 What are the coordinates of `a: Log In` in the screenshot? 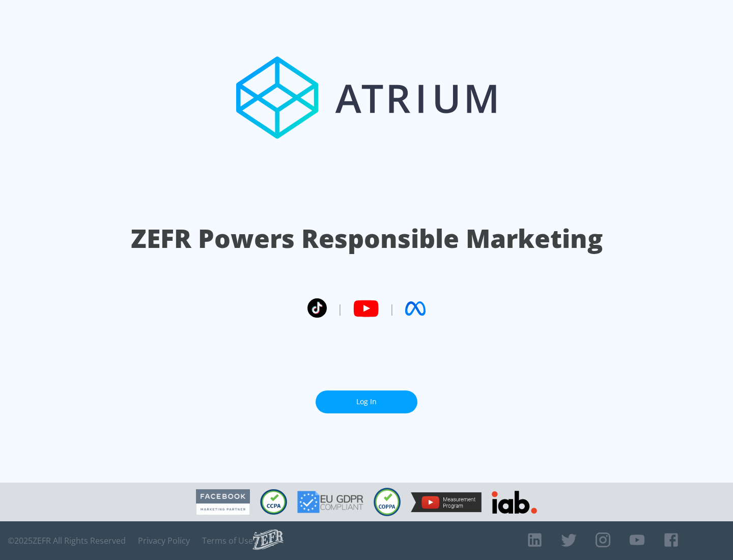 It's located at (366, 402).